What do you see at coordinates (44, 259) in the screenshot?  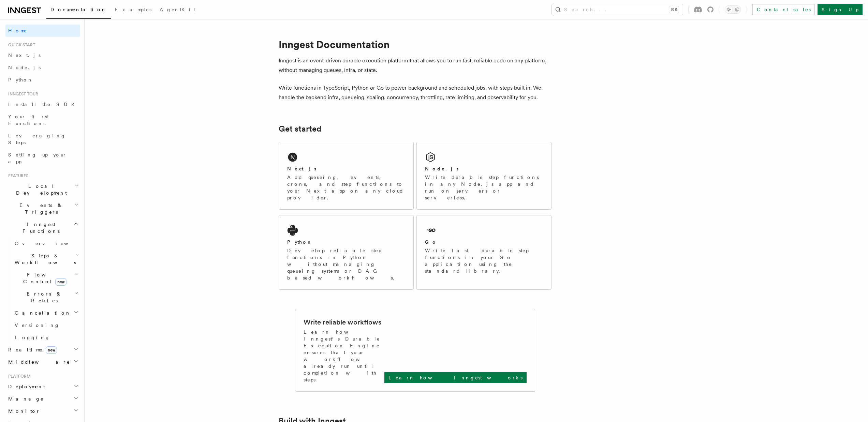 I see `span: Steps & Workflows` at bounding box center [44, 259].